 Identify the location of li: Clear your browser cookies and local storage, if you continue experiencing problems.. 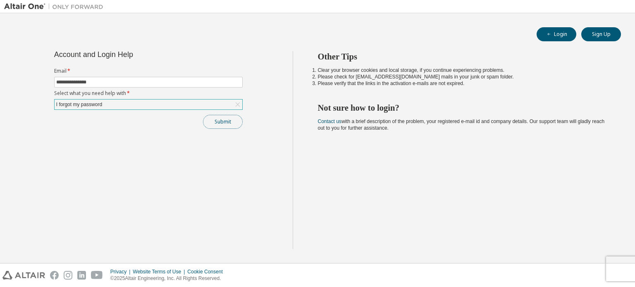
(462, 70).